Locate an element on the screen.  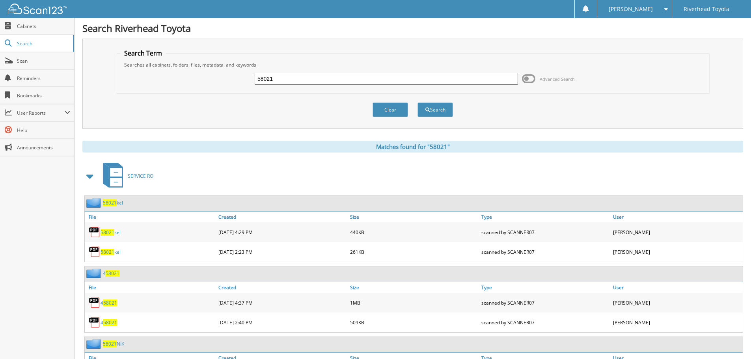
span: Scan is located at coordinates (43, 61).